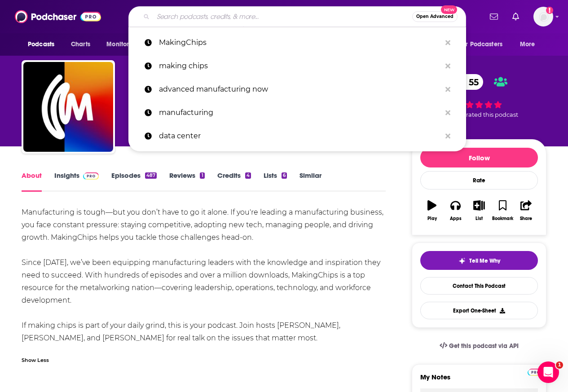  What do you see at coordinates (526, 219) in the screenshot?
I see `div: Share` at bounding box center [526, 219].